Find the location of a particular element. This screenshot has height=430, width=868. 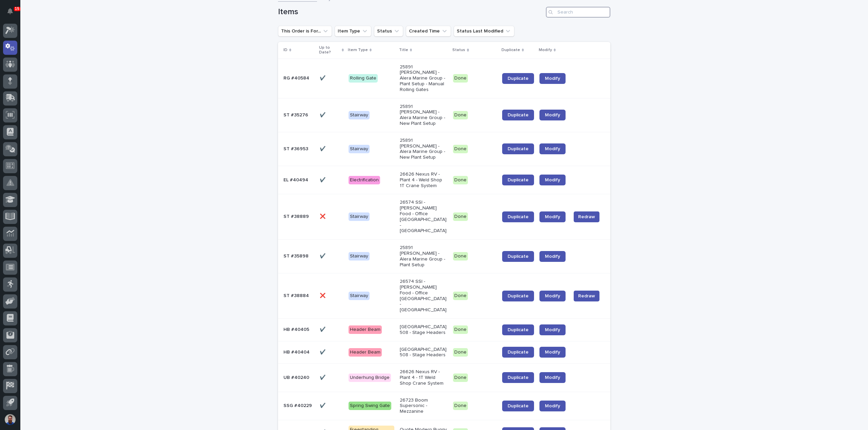

p: ST #38889 is located at coordinates (297, 216).